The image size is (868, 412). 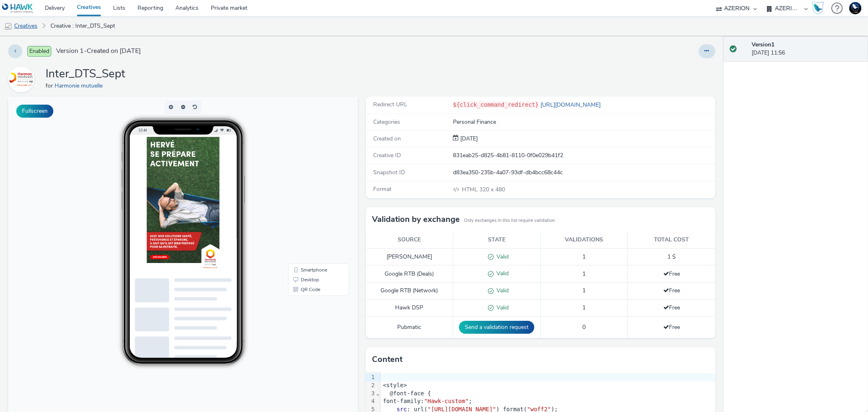 I want to click on a: Hawk Academy, so click(x=820, y=8).